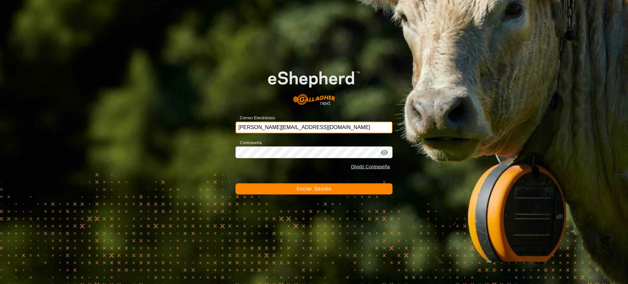 The image size is (628, 284). What do you see at coordinates (314, 189) in the screenshot?
I see `span: Iniciar Sesión` at bounding box center [314, 189].